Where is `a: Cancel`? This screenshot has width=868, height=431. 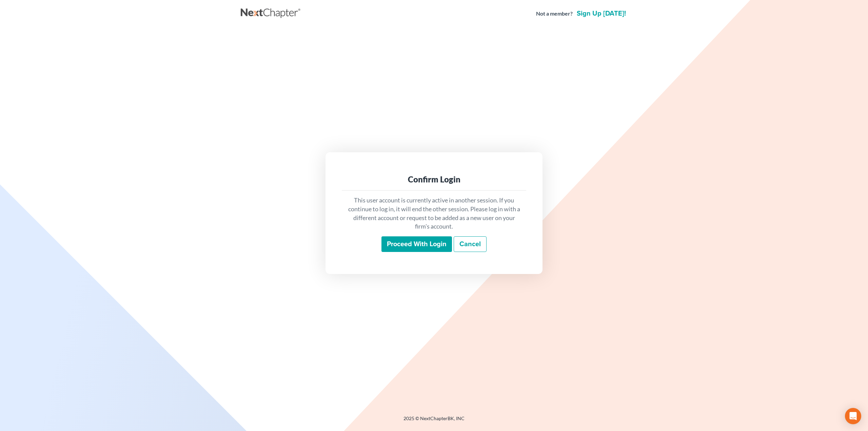
a: Cancel is located at coordinates (470, 244).